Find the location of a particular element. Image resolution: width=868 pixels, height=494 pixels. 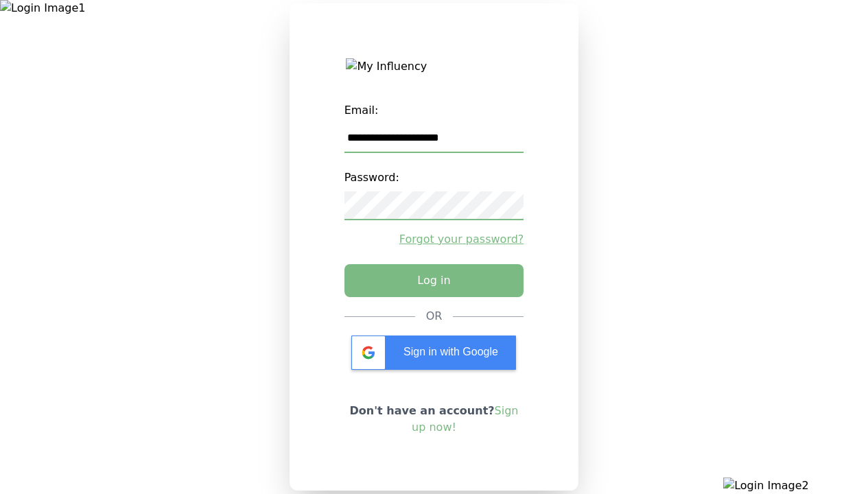

img: Login Image2 is located at coordinates (795, 485).